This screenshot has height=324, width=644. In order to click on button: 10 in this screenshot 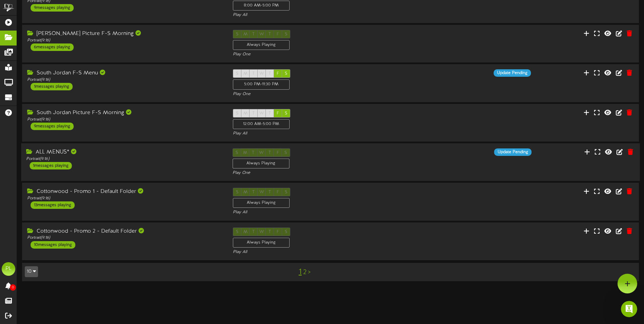, I will do `click(31, 272)`.